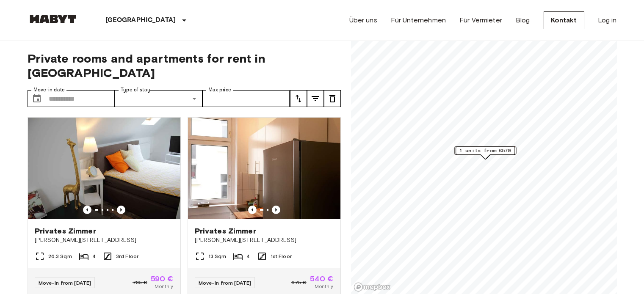 The image size is (644, 294). I want to click on a: Kontakt, so click(564, 20).